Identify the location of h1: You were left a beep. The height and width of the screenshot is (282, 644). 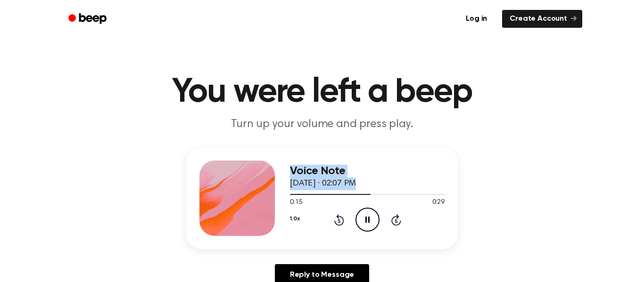
(322, 92).